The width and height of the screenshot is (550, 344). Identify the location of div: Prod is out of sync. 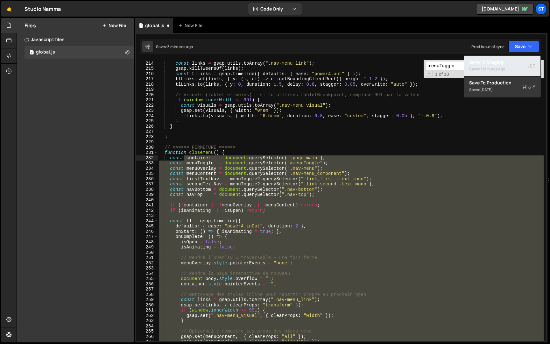
(488, 47).